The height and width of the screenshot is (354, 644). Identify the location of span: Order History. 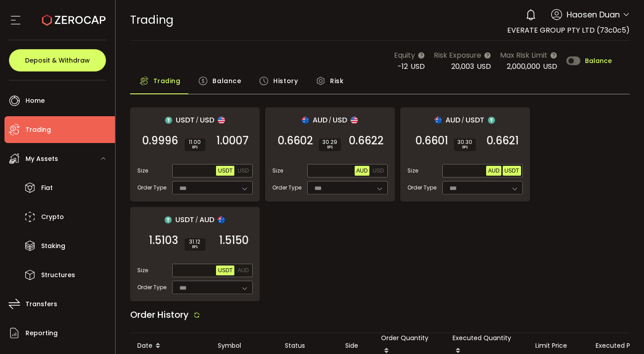
(159, 315).